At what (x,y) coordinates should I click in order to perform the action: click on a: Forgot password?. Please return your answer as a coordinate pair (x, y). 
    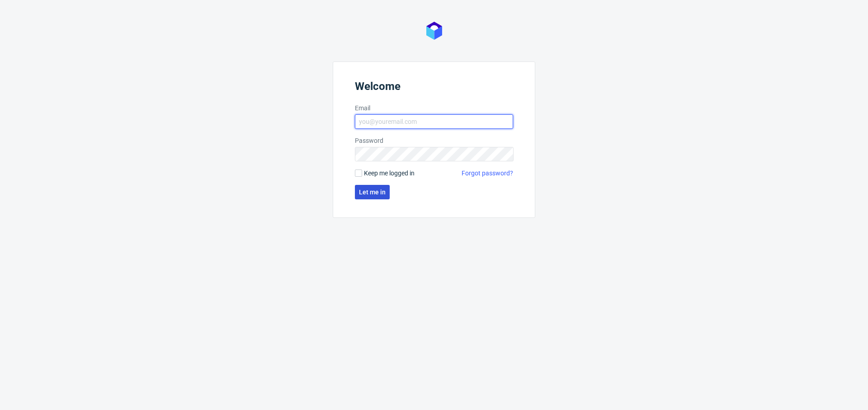
    Looking at the image, I should click on (487, 173).